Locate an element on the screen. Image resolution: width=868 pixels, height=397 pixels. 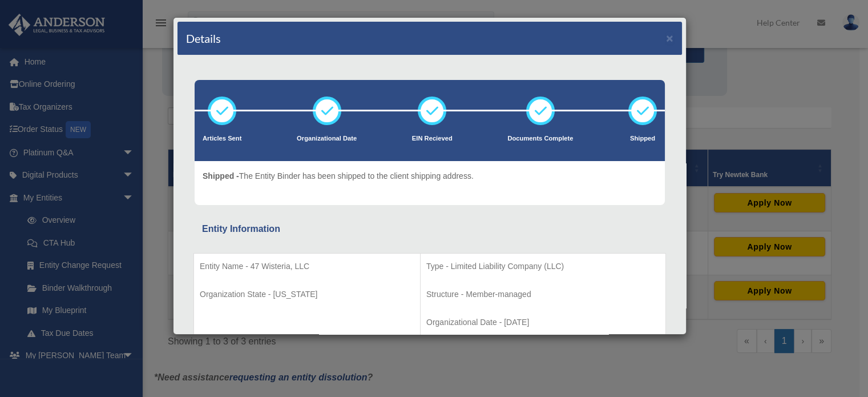
p: EIN Recieved is located at coordinates (432, 139).